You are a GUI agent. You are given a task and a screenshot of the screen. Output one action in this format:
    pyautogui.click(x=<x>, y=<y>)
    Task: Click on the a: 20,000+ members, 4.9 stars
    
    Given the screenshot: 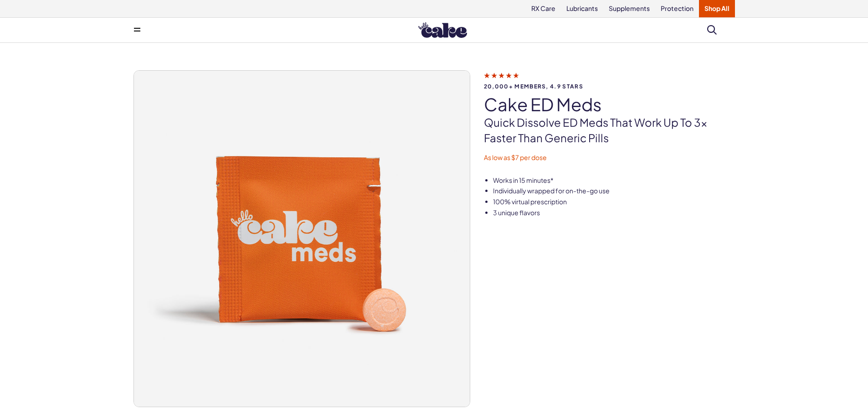 What is the action you would take?
    pyautogui.click(x=609, y=81)
    